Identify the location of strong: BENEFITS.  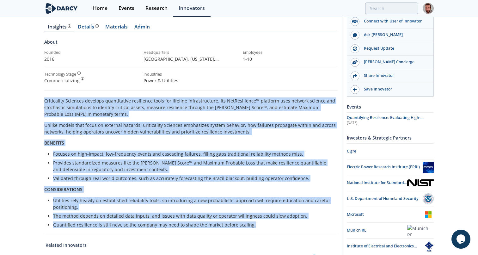
(54, 142).